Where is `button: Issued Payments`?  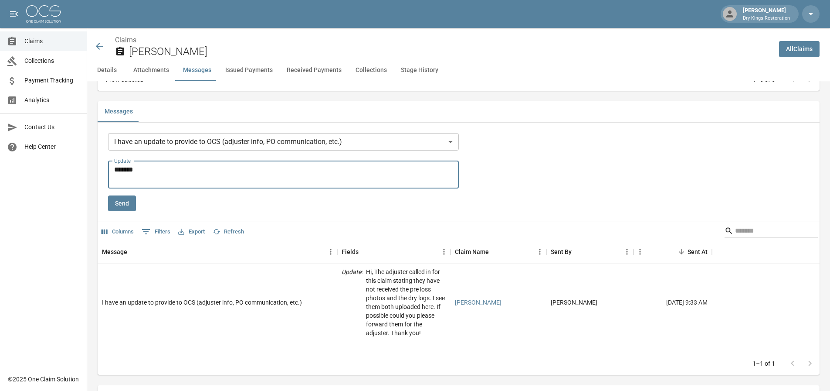 button: Issued Payments is located at coordinates (249, 70).